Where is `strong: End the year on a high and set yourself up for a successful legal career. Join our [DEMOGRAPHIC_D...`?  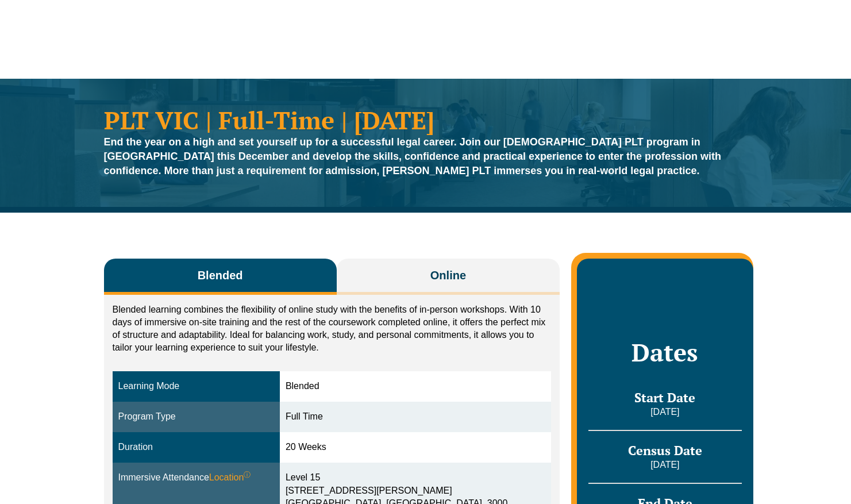
strong: End the year on a high and set yourself up for a successful legal career. Join our [DEMOGRAPHIC_D... is located at coordinates (412, 156).